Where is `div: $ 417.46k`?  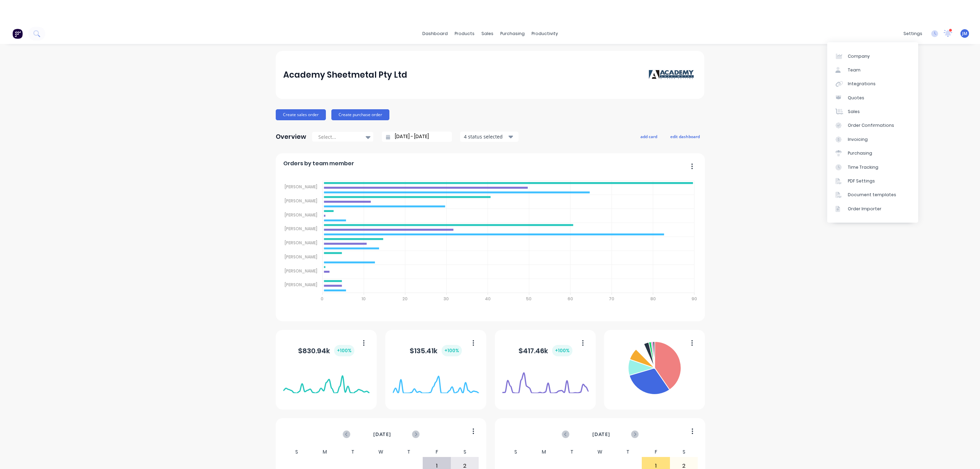 div: $ 417.46k is located at coordinates (545, 350).